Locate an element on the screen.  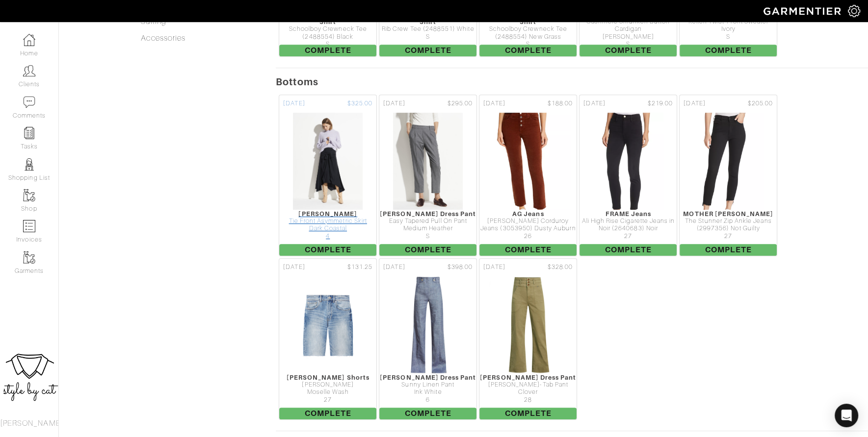
div: Clover is located at coordinates (528, 392).